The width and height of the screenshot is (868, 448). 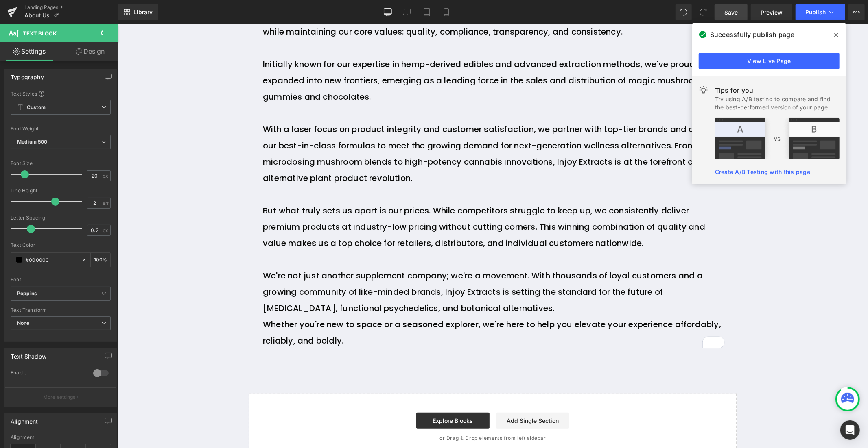 I want to click on span: Preview, so click(x=772, y=13).